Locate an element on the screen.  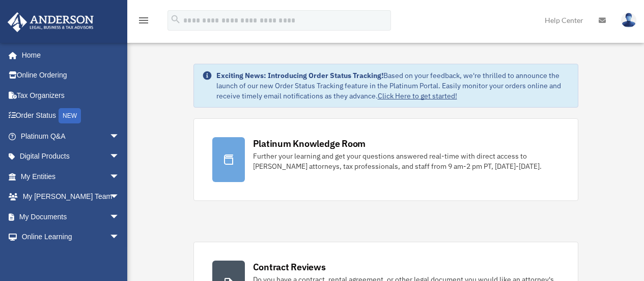
a: My Documentsarrow_drop_down is located at coordinates (71, 217).